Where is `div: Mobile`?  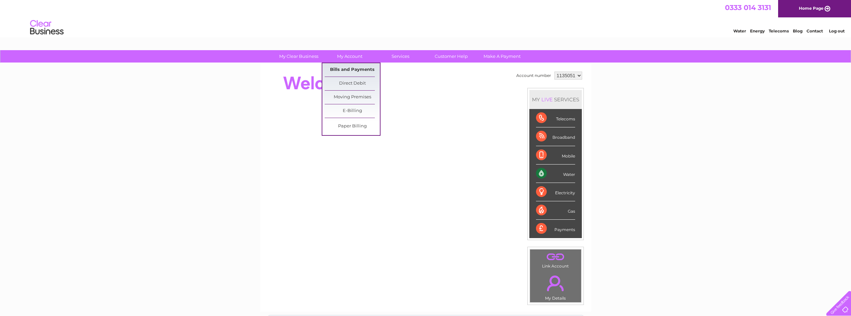
div: Mobile is located at coordinates (555, 155).